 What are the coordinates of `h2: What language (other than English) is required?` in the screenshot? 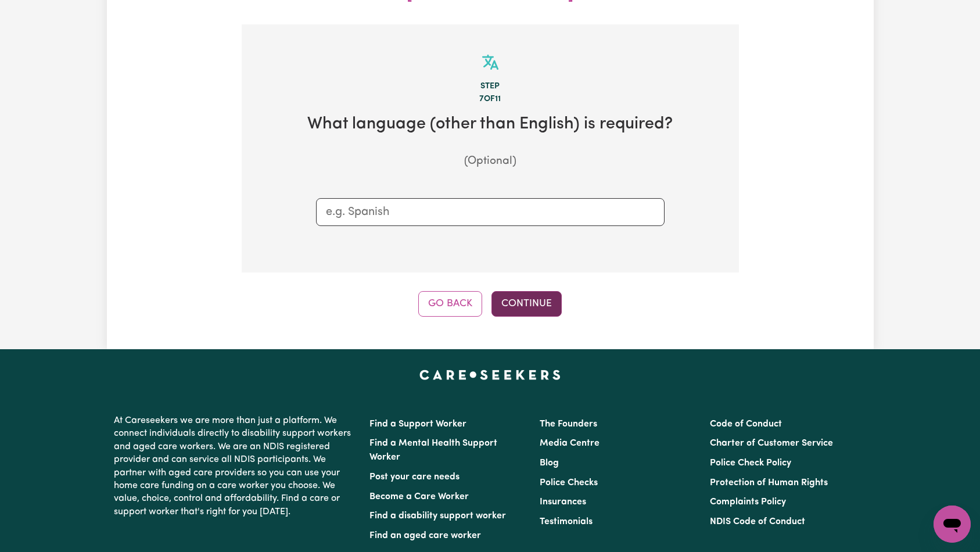 It's located at (490, 124).